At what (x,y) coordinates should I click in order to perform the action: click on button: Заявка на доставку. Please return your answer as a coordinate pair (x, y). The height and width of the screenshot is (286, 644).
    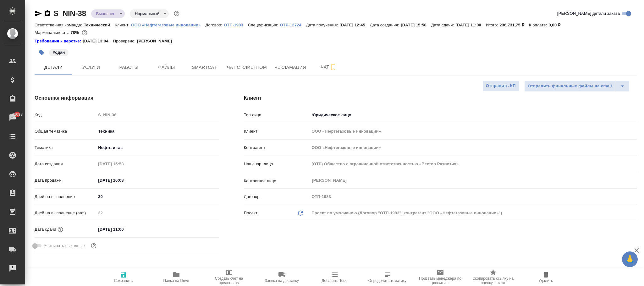
    Looking at the image, I should click on (282, 277).